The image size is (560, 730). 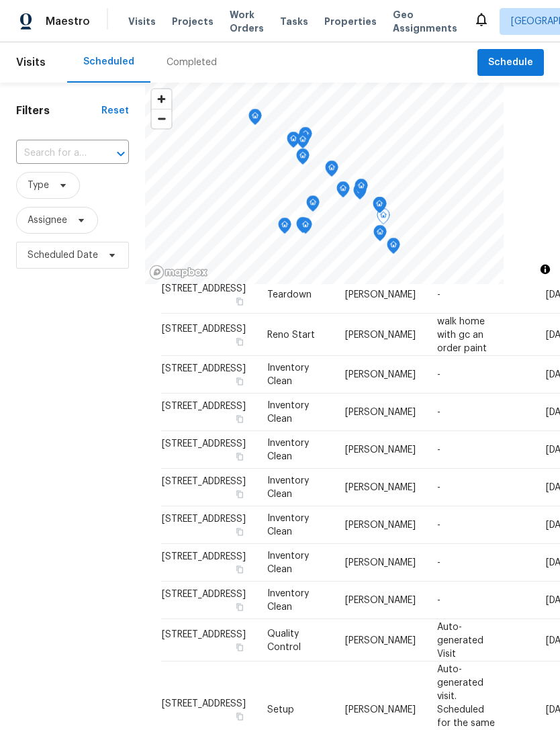 I want to click on div: Reset, so click(x=115, y=111).